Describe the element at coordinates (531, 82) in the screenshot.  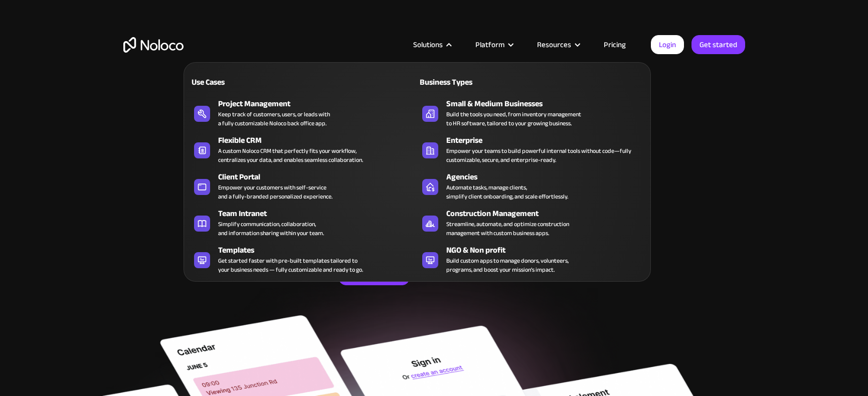
I see `a: Business Types` at that location.